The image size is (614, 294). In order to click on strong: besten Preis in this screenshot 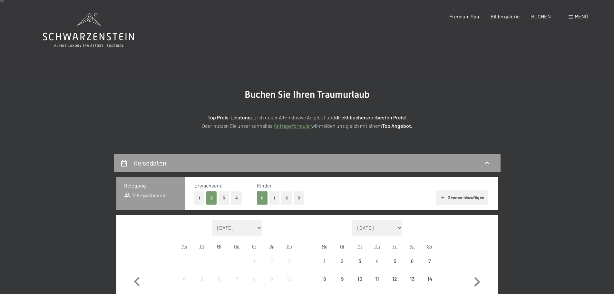, I will do `click(391, 117)`.